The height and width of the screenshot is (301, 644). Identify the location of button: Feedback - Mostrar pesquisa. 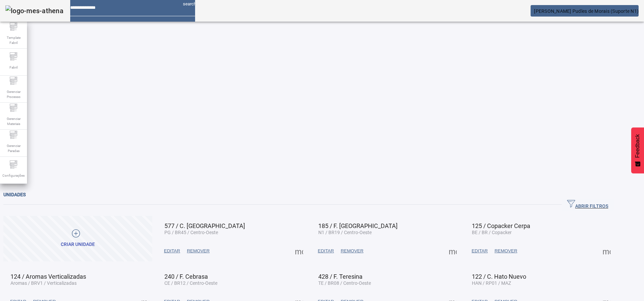
(638, 150).